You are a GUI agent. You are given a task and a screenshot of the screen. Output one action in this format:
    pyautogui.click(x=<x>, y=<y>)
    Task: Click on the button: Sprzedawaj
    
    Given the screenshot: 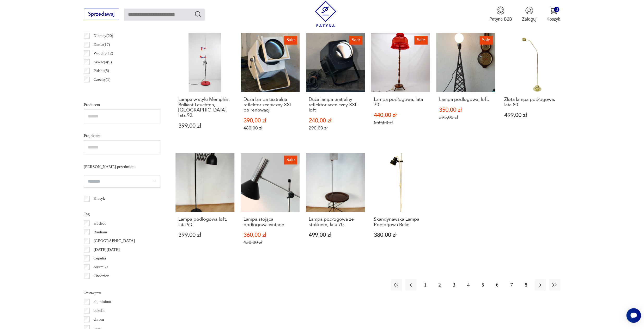 What is the action you would take?
    pyautogui.click(x=101, y=15)
    